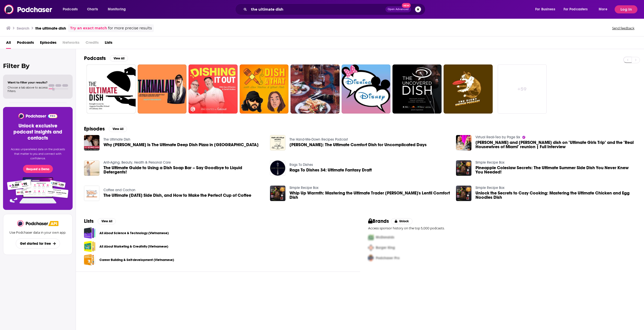 Image resolution: width=644 pixels, height=330 pixels. I want to click on span: Get started for free, so click(36, 244).